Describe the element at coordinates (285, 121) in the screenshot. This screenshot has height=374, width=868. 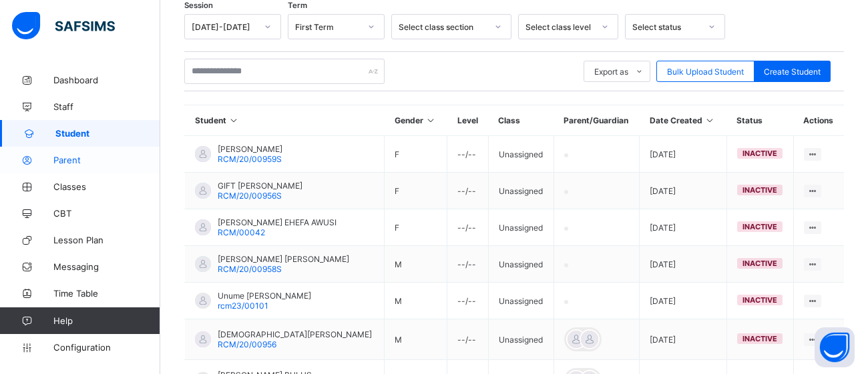
I see `th: Student` at that location.